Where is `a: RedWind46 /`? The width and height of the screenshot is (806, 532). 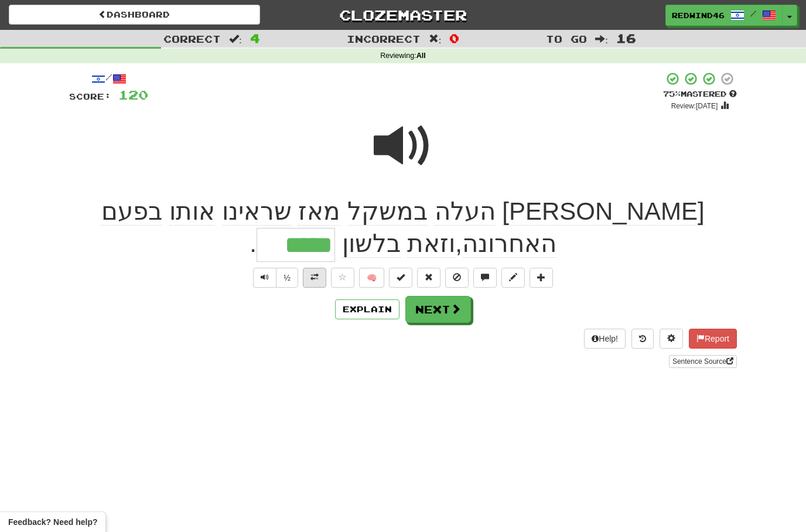
a: RedWind46 / is located at coordinates (724, 15).